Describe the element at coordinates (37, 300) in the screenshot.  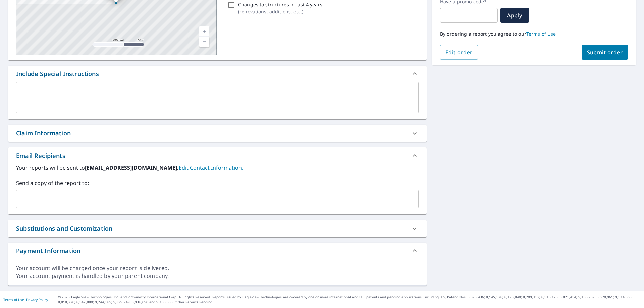
I see `a: Privacy Policy` at that location.